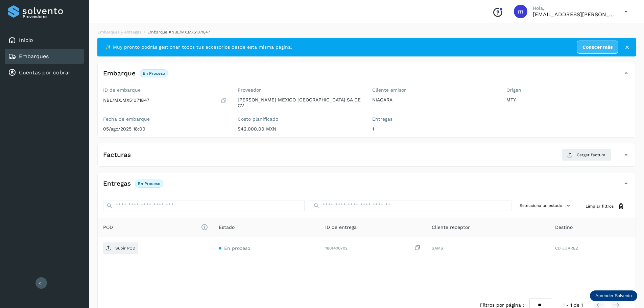  What do you see at coordinates (198, 47) in the screenshot?
I see `span: ✨ Muy pronto podrás gestionar todos tus accesorios desde esta misma página.` at bounding box center [198, 47].